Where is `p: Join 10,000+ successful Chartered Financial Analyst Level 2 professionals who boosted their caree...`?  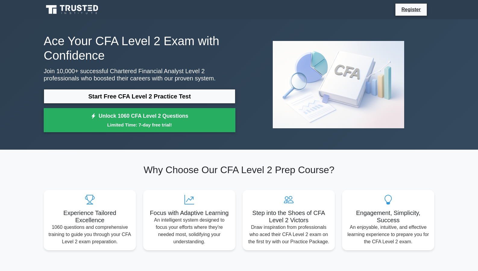
p: Join 10,000+ successful Chartered Financial Analyst Level 2 professionals who boosted their caree... is located at coordinates (140, 75).